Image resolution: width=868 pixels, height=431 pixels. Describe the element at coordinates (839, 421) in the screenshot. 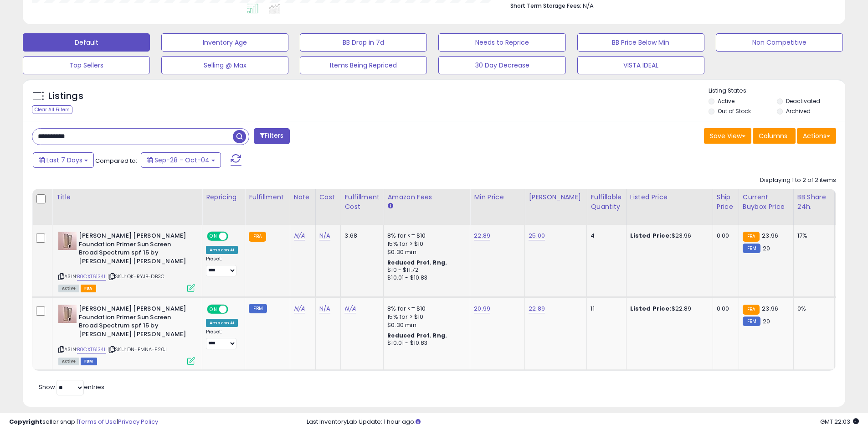

I see `span: 2025-10-12 22:03 GMT` at that location.